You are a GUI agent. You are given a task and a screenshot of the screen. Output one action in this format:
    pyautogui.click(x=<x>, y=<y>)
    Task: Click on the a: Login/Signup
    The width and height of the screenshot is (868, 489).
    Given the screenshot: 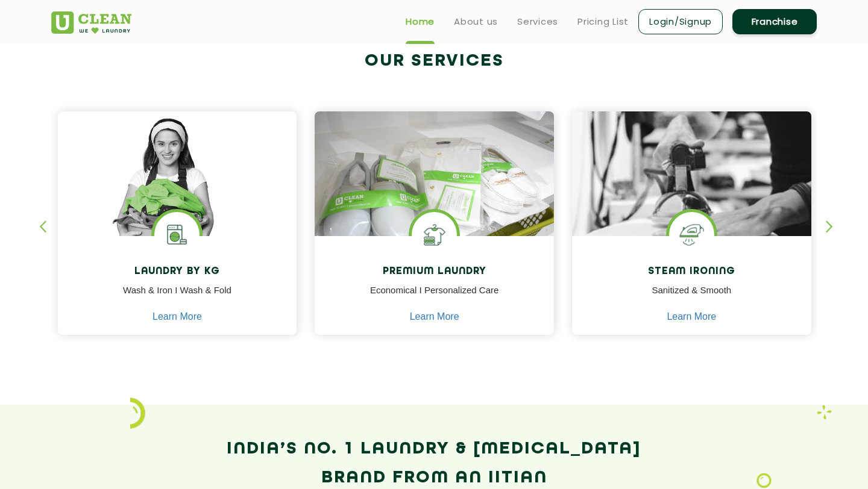 What is the action you would take?
    pyautogui.click(x=680, y=22)
    